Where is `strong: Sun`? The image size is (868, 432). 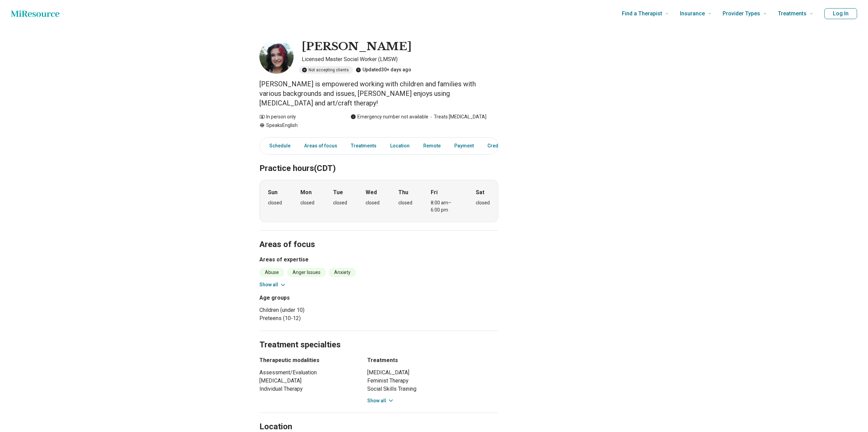 strong: Sun is located at coordinates (273, 192).